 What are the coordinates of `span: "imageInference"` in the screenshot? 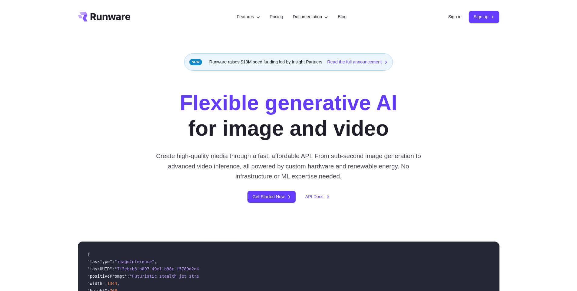 It's located at (135, 261).